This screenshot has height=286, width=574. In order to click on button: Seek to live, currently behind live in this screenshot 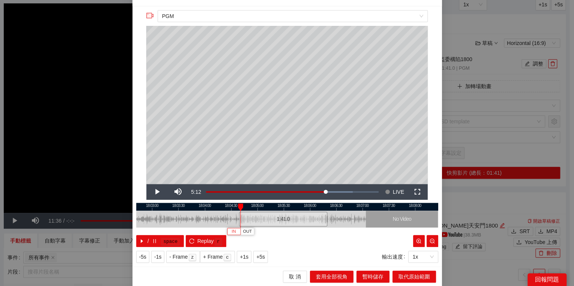, I will do `click(394, 192)`.